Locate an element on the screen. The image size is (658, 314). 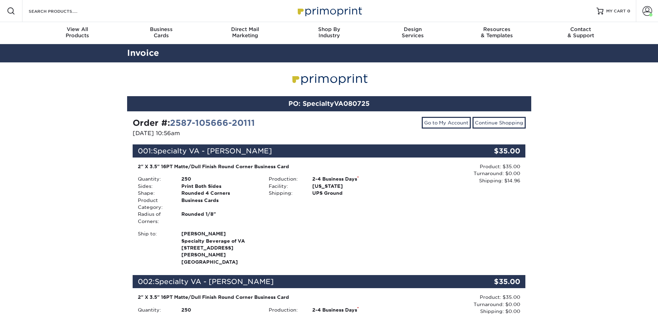
div: Products is located at coordinates (77, 32).